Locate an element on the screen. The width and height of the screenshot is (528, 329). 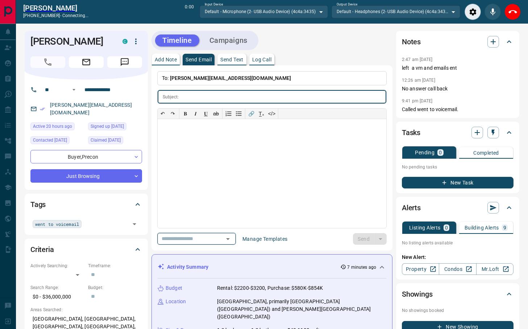
div: split button is located at coordinates (370, 239).